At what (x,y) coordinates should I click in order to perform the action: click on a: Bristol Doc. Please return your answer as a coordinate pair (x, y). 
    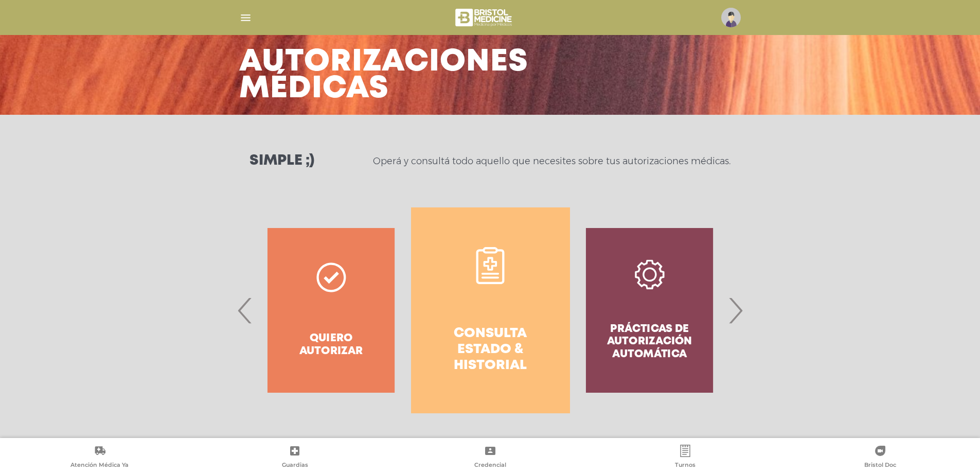
    Looking at the image, I should click on (880, 458).